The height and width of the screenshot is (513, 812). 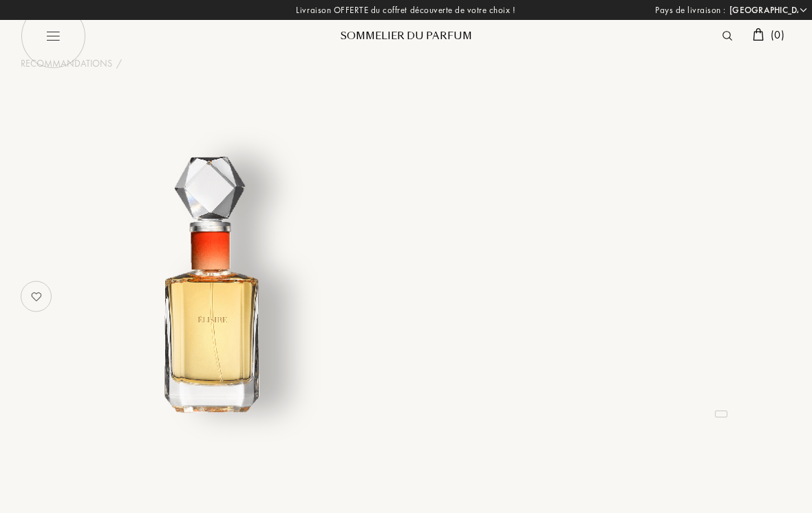 I want to click on span: ( 0 ), so click(x=777, y=35).